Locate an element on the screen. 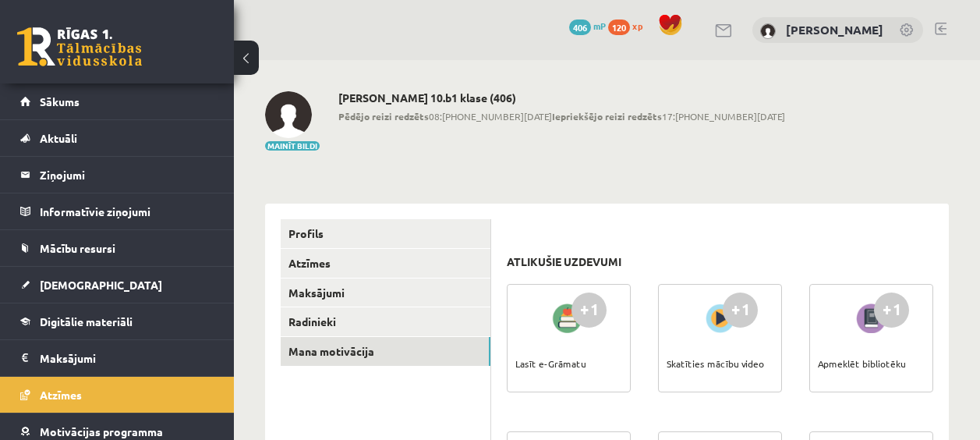 The image size is (980, 440). div: Lasīt e-Grāmatu is located at coordinates (550, 363).